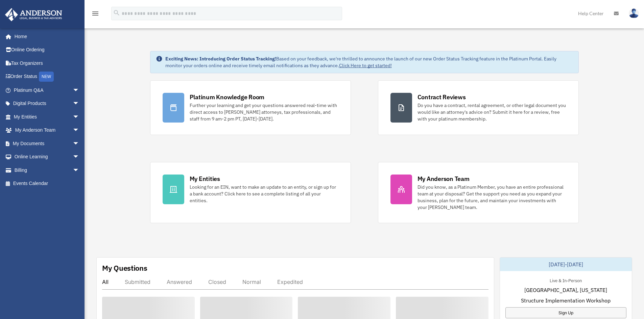 The image size is (644, 319). I want to click on div: Did you know, as a Platinum Member, you have an entire professional team at your disposal? Get th..., so click(492, 197).